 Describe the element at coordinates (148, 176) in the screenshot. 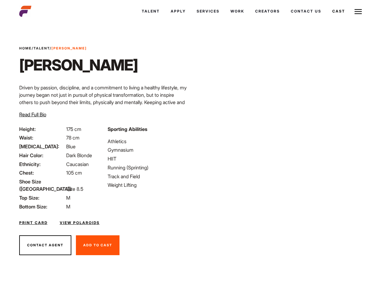

I see `li: Track and Field` at that location.